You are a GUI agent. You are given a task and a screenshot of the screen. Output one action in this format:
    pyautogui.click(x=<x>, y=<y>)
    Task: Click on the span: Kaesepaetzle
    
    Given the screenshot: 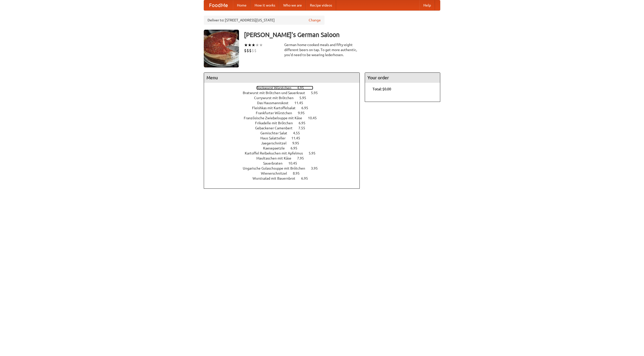 What is the action you would take?
    pyautogui.click(x=276, y=148)
    